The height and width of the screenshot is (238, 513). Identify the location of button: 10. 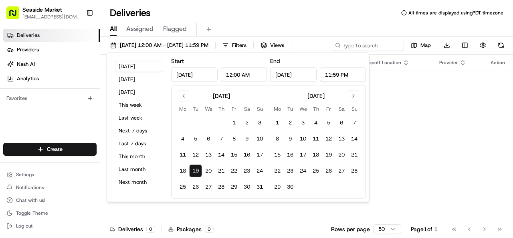
(260, 139).